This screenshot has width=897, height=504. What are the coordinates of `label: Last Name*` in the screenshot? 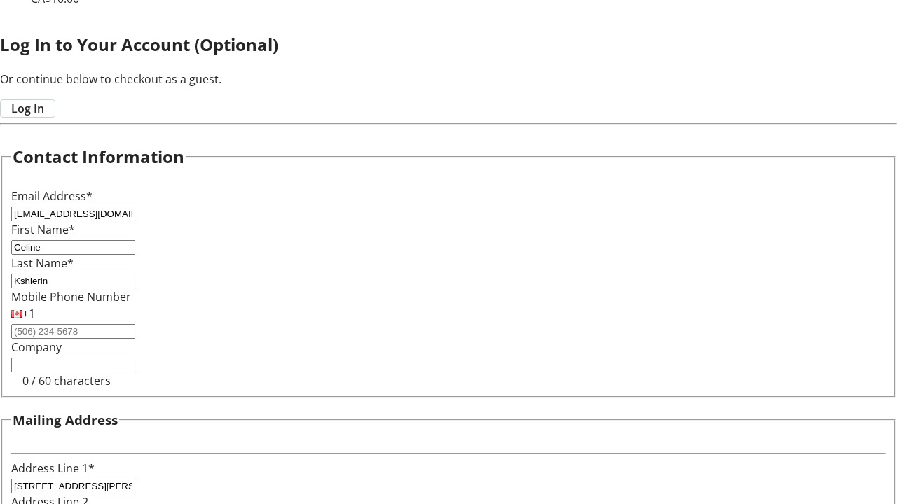 It's located at (42, 263).